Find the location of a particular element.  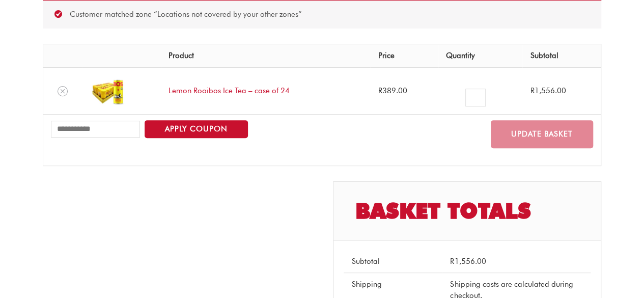

a: Remove Lemon Rooibos Ice Tea - case of 24 from cart is located at coordinates (62, 92).